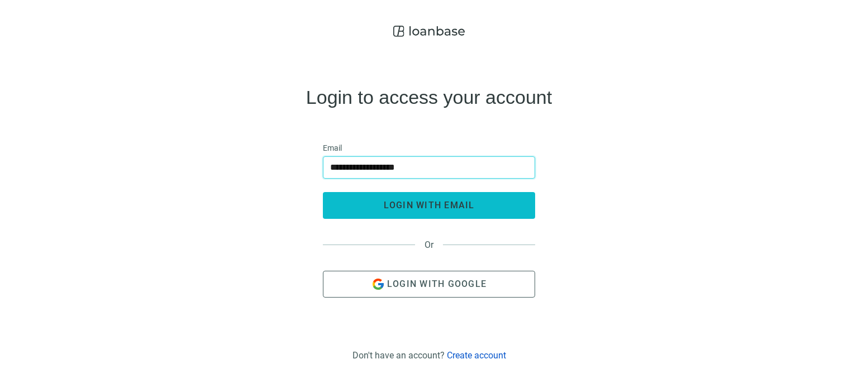 This screenshot has height=388, width=858. I want to click on div: Don't have an account?, so click(429, 355).